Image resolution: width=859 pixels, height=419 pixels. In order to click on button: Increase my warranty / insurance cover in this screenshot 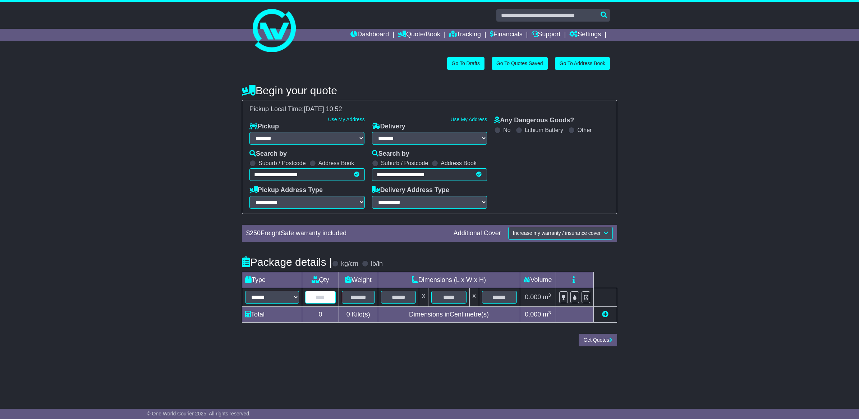, I will do `click(560, 233)`.